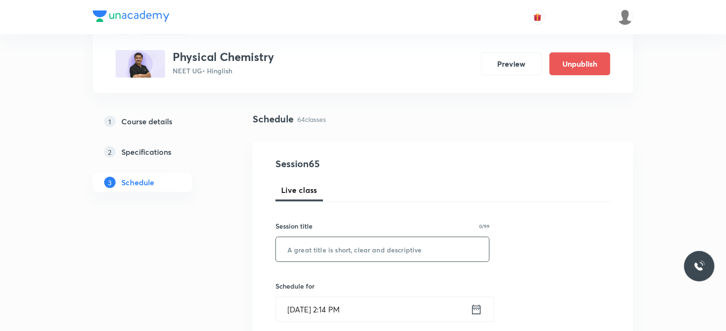 This screenshot has width=726, height=331. Describe the element at coordinates (131, 17) in the screenshot. I see `a: Company Logo` at that location.